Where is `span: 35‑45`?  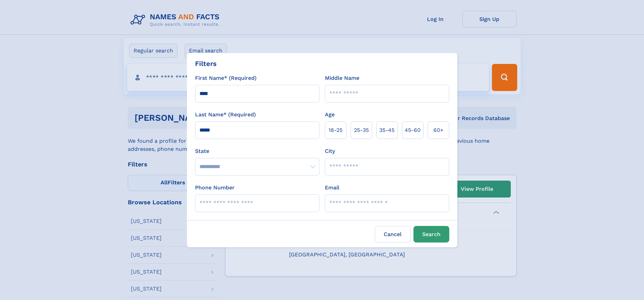
span: 35‑45 is located at coordinates (386, 130).